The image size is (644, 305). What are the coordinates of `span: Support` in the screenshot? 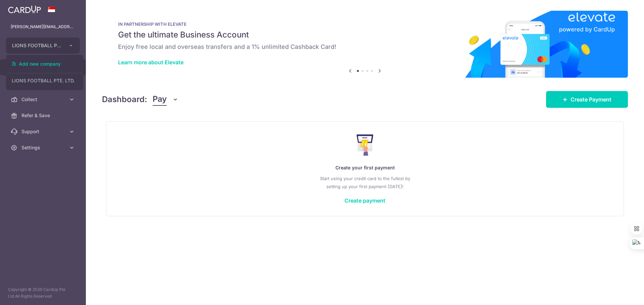 It's located at (44, 132).